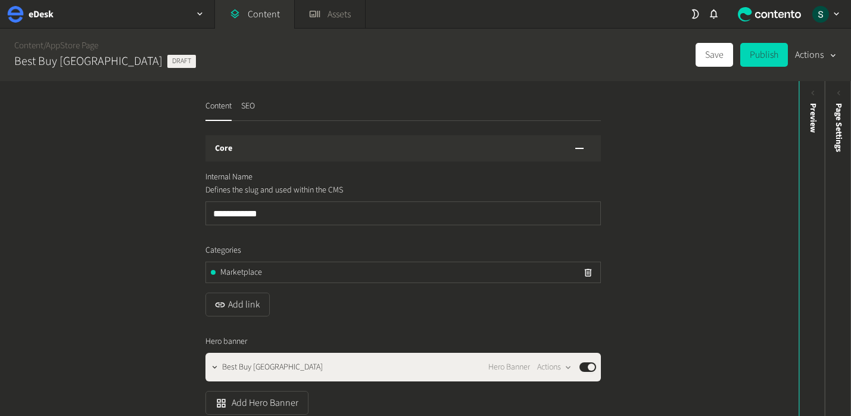  What do you see at coordinates (714, 55) in the screenshot?
I see `button: Save` at bounding box center [714, 55].